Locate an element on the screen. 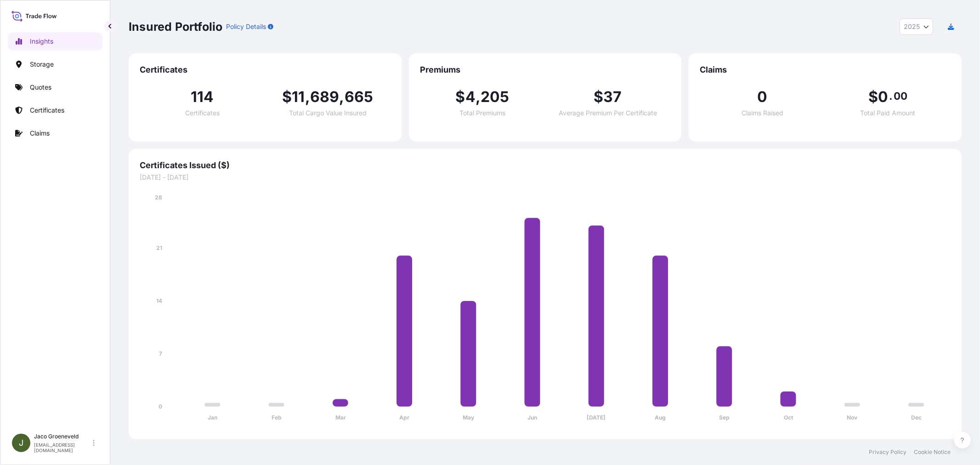  p: Jaco Groeneveld is located at coordinates (63, 437).